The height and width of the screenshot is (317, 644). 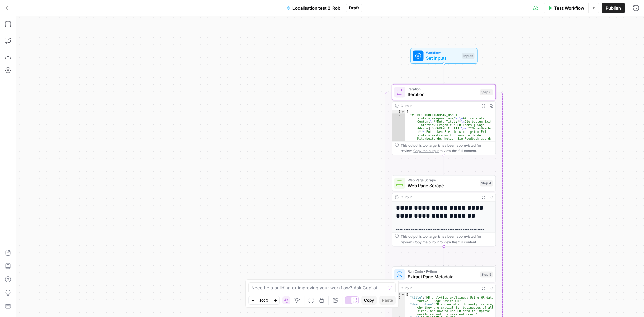 What do you see at coordinates (369, 300) in the screenshot?
I see `button: Copy` at bounding box center [369, 300].